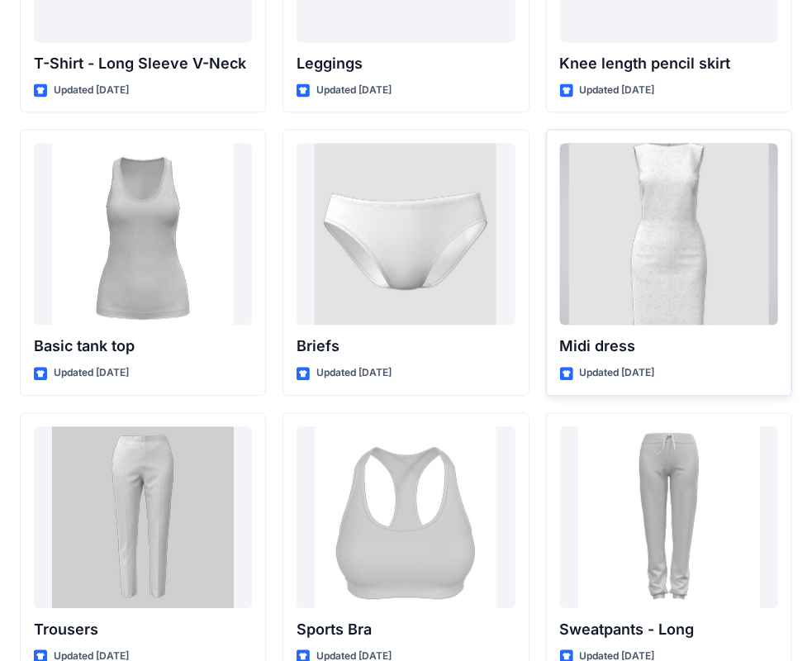  I want to click on p: Sweatpants - Long, so click(669, 629).